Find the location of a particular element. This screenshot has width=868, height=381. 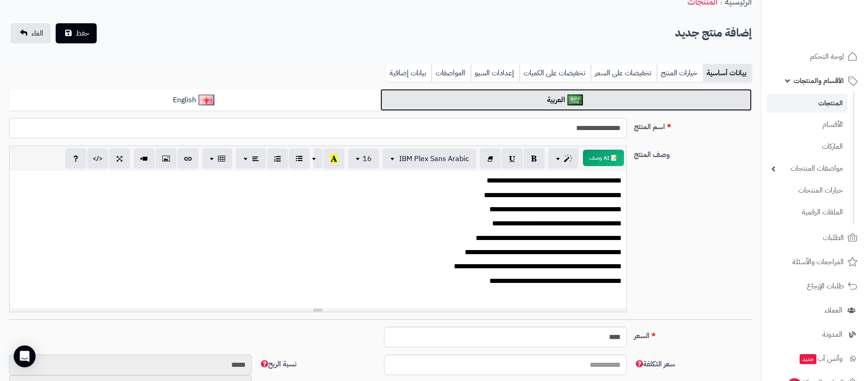

img: العربية is located at coordinates (575, 100).